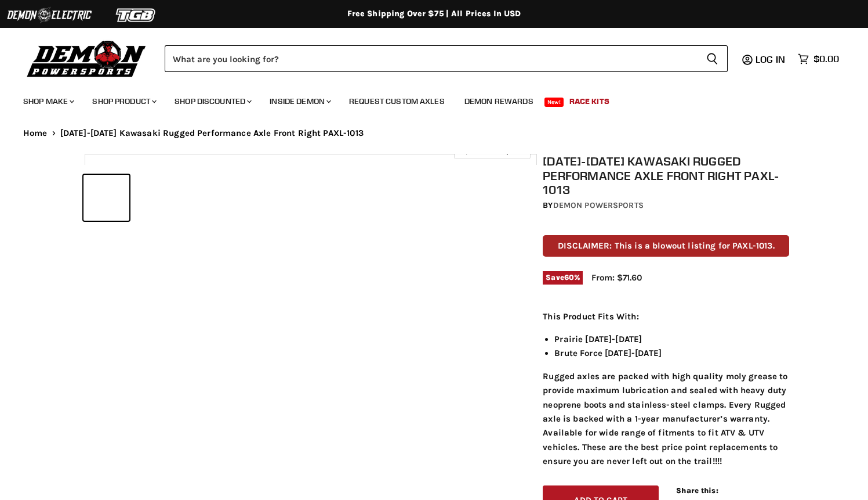  I want to click on a: Log in, so click(772, 59).